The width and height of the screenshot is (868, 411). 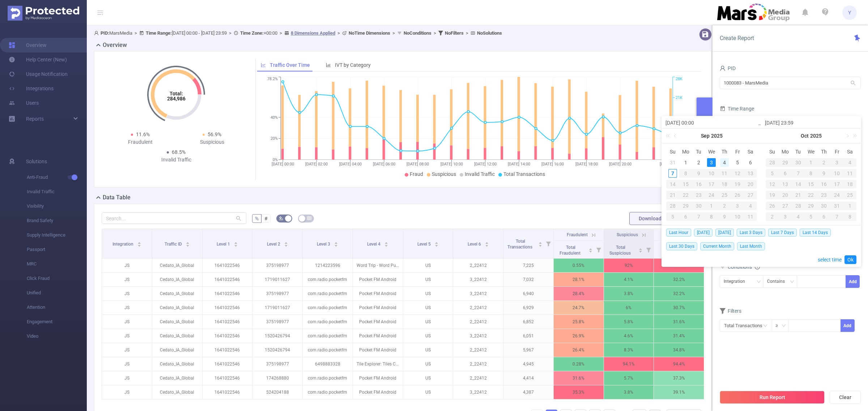 What do you see at coordinates (785, 206) in the screenshot?
I see `td: October 27, 2025` at bounding box center [785, 206].